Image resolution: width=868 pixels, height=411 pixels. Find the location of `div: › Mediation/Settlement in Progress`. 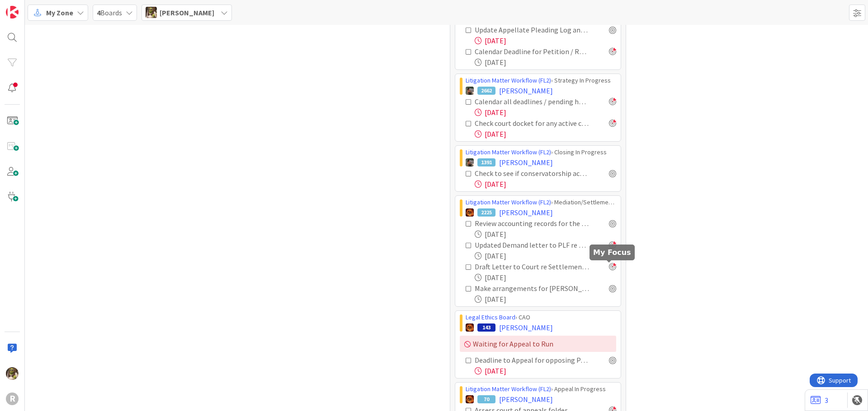

div: › Mediation/Settlement in Progress is located at coordinates (541, 202).